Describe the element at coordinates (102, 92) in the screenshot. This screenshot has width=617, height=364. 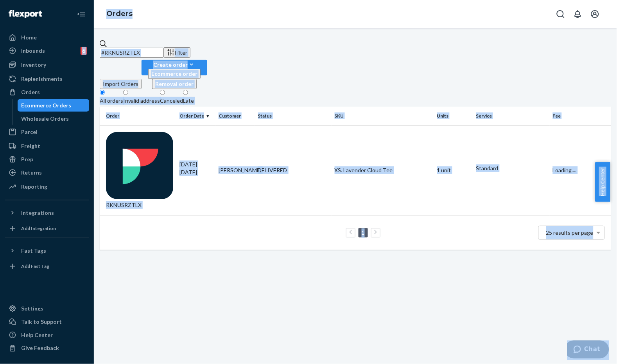
I see `input: All orders` at that location.